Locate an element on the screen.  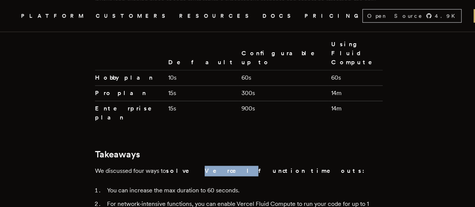
span: RESOURCES is located at coordinates (216, 16).